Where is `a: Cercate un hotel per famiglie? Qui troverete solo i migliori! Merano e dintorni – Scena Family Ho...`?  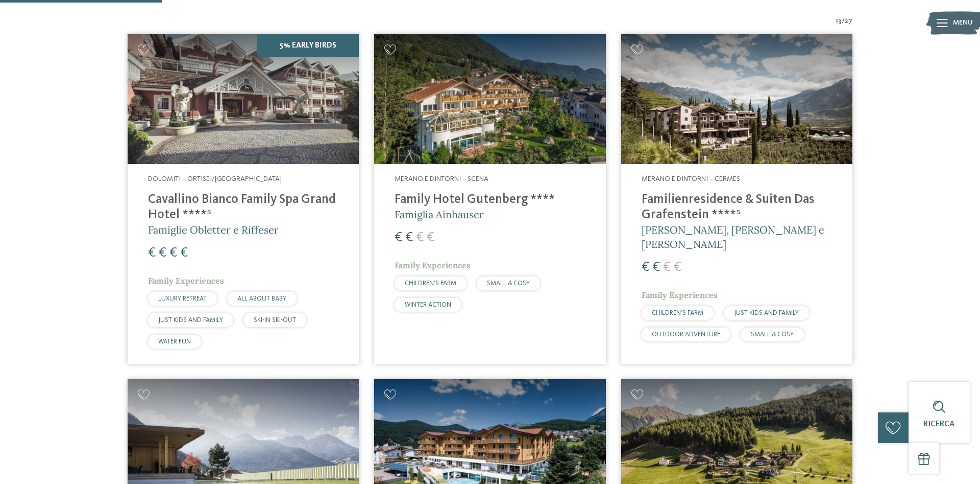
a: Cercate un hotel per famiglie? Qui troverete solo i migliori! Merano e dintorni – Scena Family Ho... is located at coordinates (490, 199).